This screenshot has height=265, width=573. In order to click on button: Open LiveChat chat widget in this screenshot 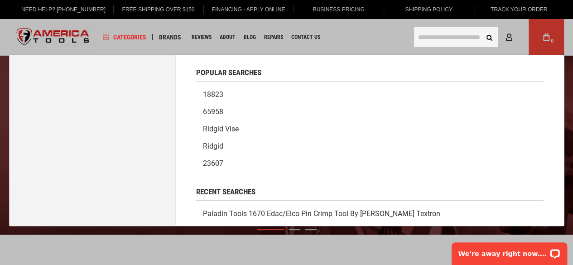, I will do `click(110, 17)`.